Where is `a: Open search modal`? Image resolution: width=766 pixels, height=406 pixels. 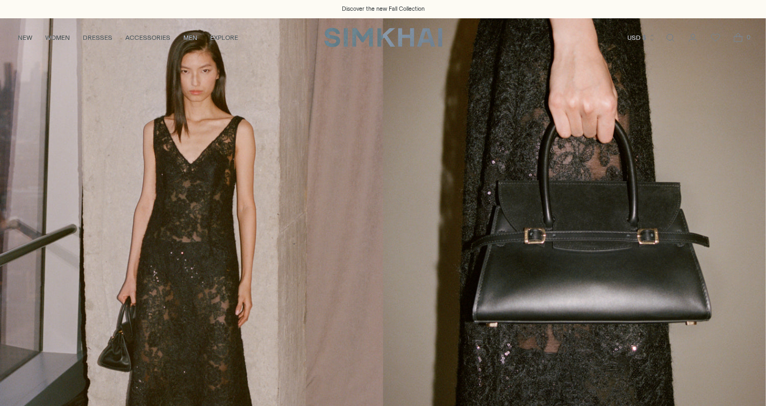
a: Open search modal is located at coordinates (671, 38).